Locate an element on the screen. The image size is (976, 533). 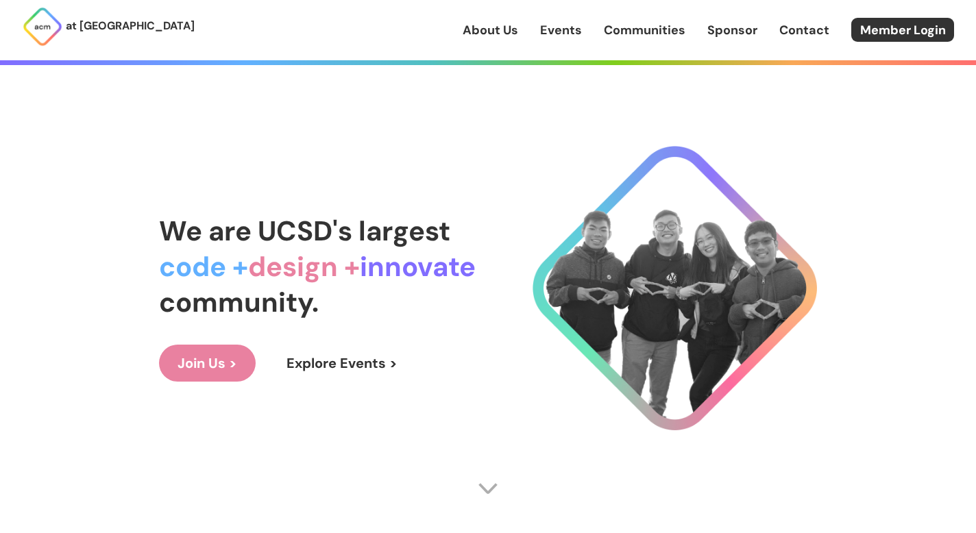
span: innovate is located at coordinates (417, 267).